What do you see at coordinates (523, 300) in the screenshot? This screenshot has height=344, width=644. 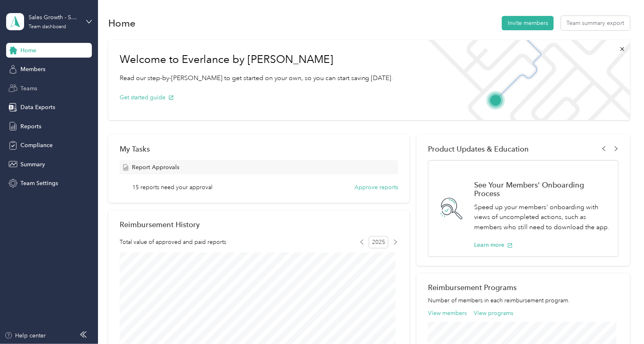 I see `p: Number of members in each reimbursement program.` at bounding box center [523, 300].